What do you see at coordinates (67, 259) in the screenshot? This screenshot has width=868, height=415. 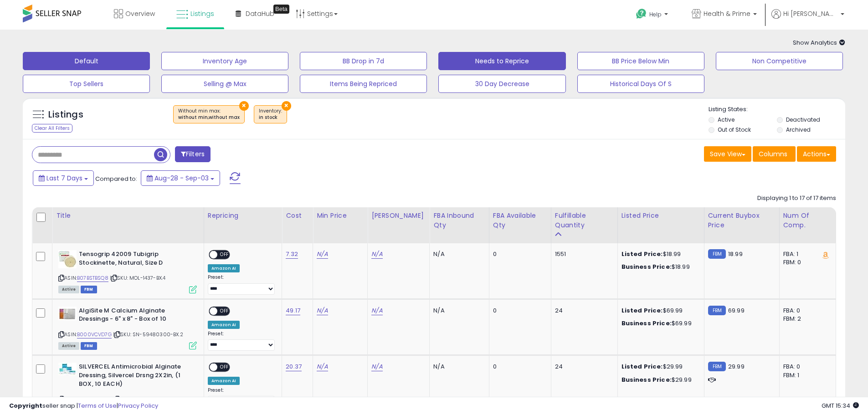 I see `img: 41+jB0PTMBS._SL40_.jpg` at bounding box center [67, 259].